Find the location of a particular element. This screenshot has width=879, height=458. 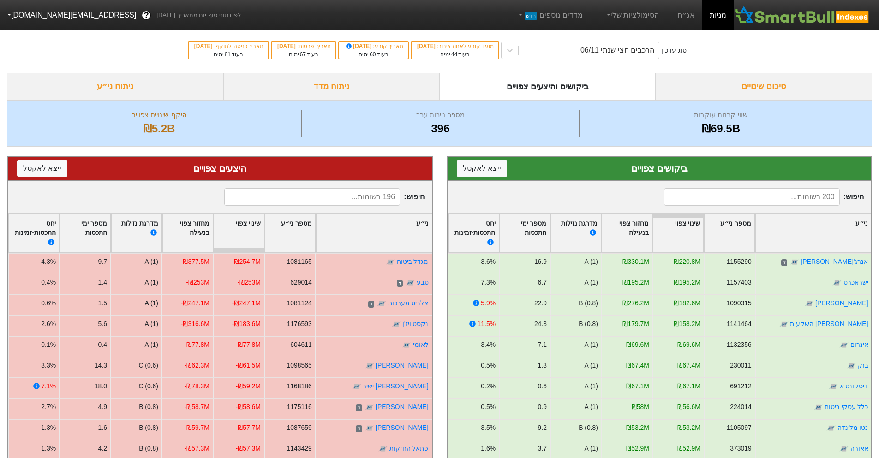

div: 3.7 is located at coordinates (542, 448).